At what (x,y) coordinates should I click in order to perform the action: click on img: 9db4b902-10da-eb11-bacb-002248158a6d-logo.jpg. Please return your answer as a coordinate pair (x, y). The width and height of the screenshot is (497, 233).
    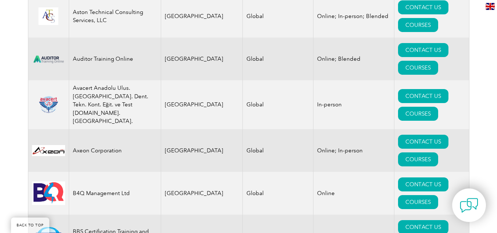
    Looking at the image, I should click on (49, 193).